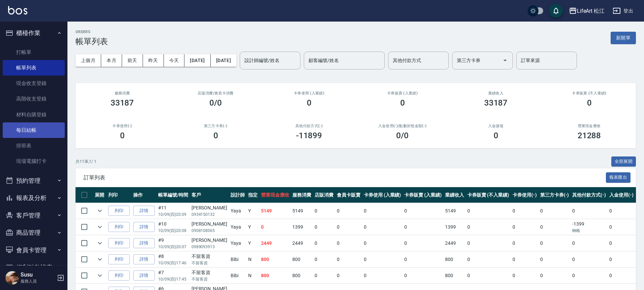 The width and height of the screenshot is (644, 290). I want to click on button: 客戶管理, so click(34, 215).